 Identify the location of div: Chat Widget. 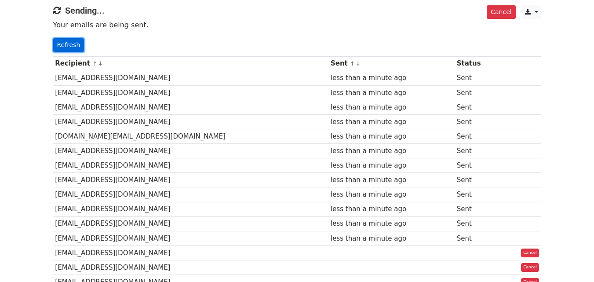
(572, 261).